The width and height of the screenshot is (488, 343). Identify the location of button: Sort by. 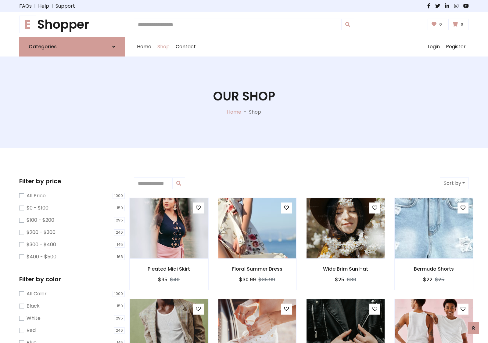
(455, 183).